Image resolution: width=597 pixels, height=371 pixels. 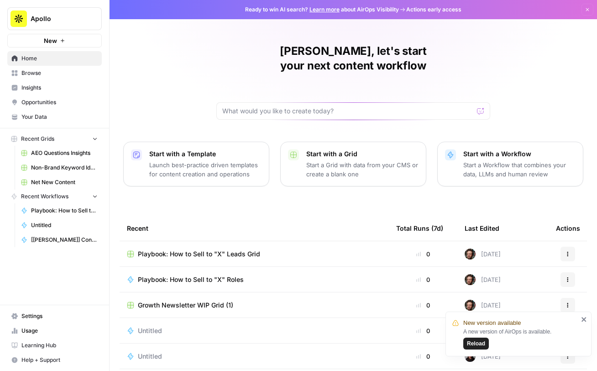 What do you see at coordinates (196, 164) in the screenshot?
I see `button: Start with a TemplateLaunch best-practice driven templates for content creation and operations` at bounding box center [196, 164].